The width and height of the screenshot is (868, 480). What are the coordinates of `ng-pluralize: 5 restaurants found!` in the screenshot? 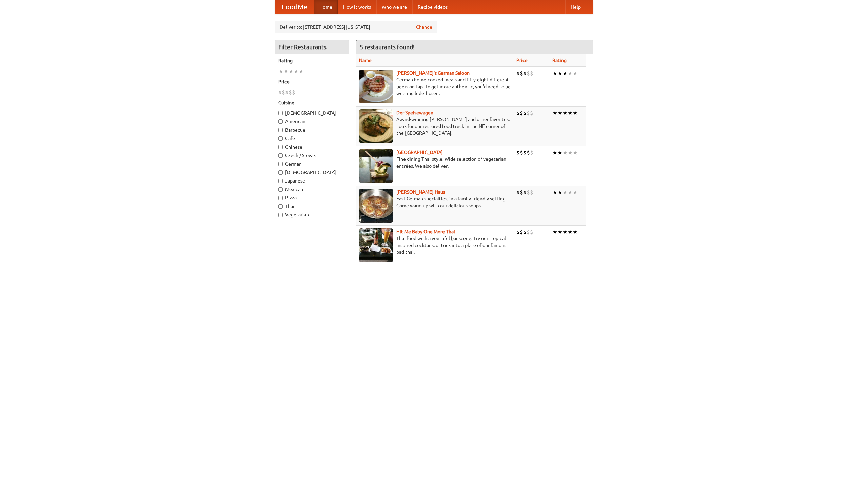 It's located at (387, 47).